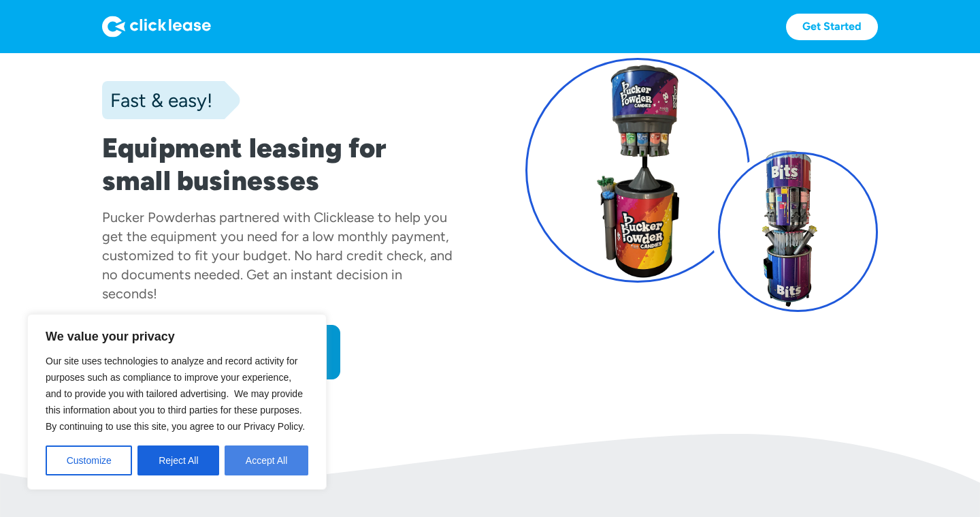  Describe the element at coordinates (266, 460) in the screenshot. I see `button: Accept All` at that location.